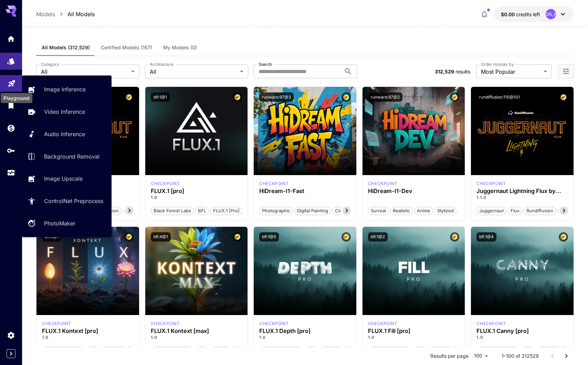 The width and height of the screenshot is (588, 365). Describe the element at coordinates (67, 201) in the screenshot. I see `a: ControlNet Preprocess` at that location.